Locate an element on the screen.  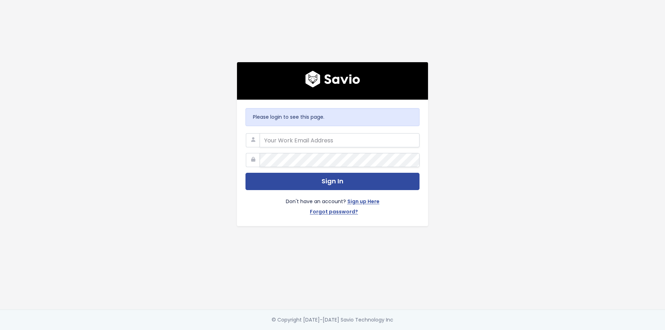
a: Forgot password? is located at coordinates (334, 212).